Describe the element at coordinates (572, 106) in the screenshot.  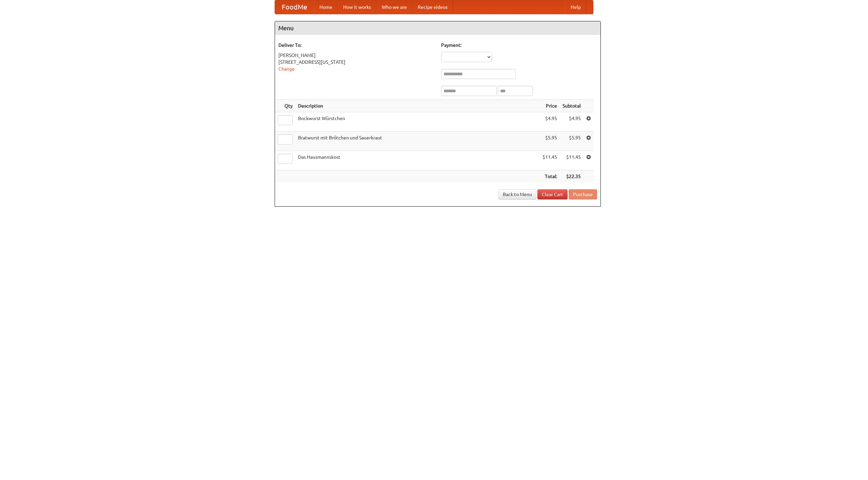
I see `th: Subtotal` at that location.